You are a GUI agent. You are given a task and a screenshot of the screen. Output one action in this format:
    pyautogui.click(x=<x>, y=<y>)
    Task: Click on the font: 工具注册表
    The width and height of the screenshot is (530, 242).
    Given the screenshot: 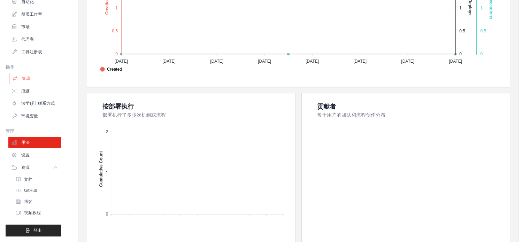 What is the action you would take?
    pyautogui.click(x=32, y=52)
    